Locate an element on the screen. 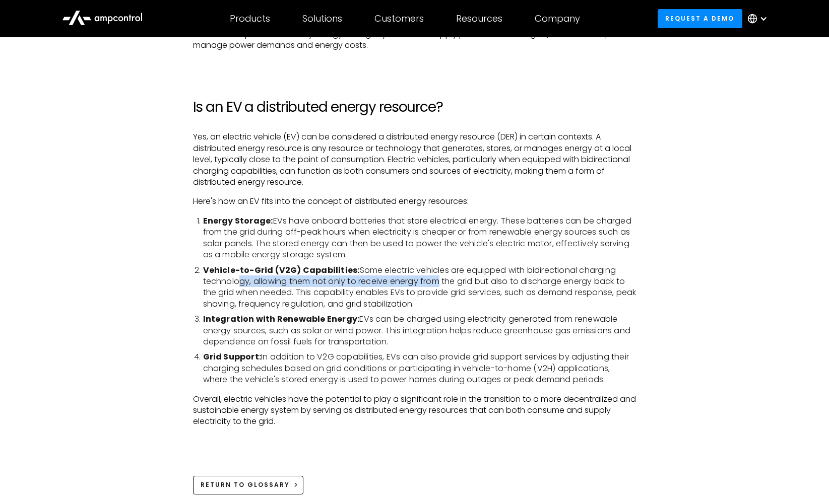 The image size is (829, 504). div: Solutions is located at coordinates (322, 19).